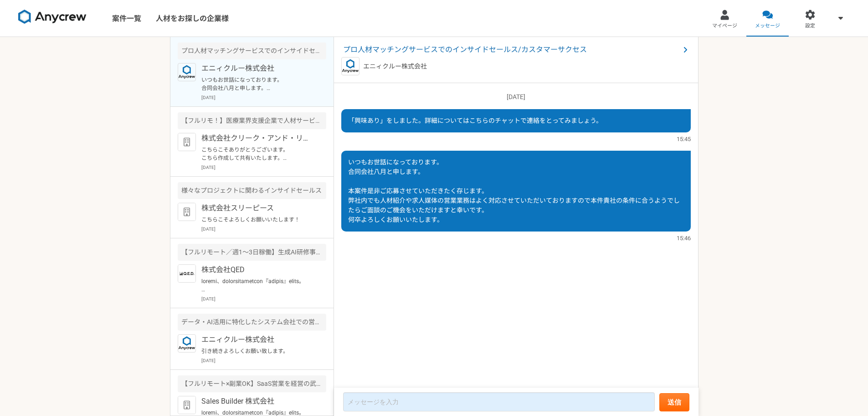 This screenshot has width=868, height=416. What do you see at coordinates (258, 401) in the screenshot?
I see `p: Sales Builder 株式会社` at bounding box center [258, 401].